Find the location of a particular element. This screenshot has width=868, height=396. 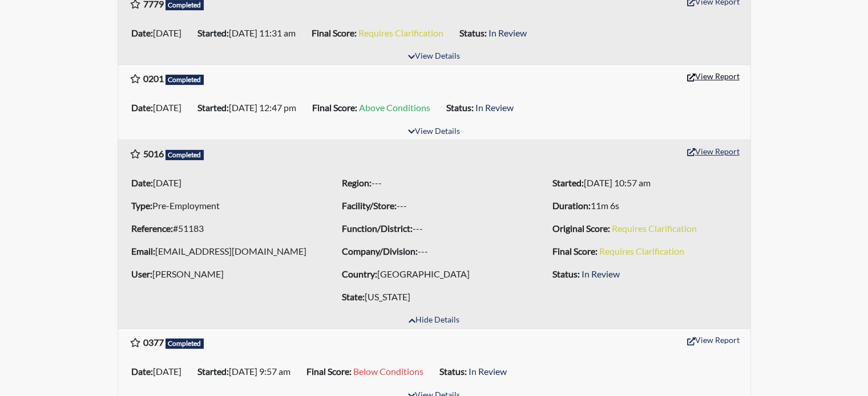

li: 11m 6s is located at coordinates (644, 206).